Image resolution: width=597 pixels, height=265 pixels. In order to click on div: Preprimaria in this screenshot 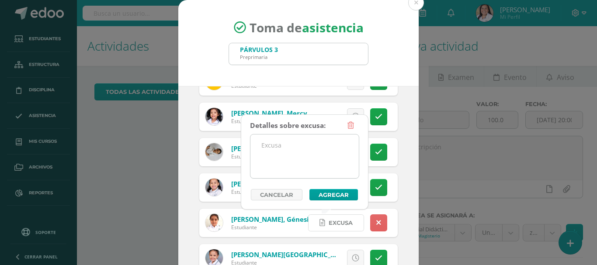, I will do `click(259, 57)`.